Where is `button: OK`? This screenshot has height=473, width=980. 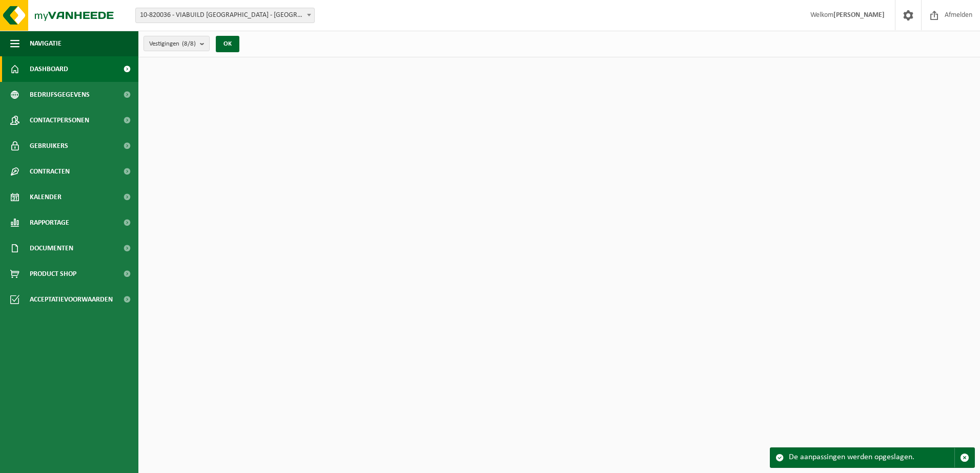 button: OK is located at coordinates (227, 44).